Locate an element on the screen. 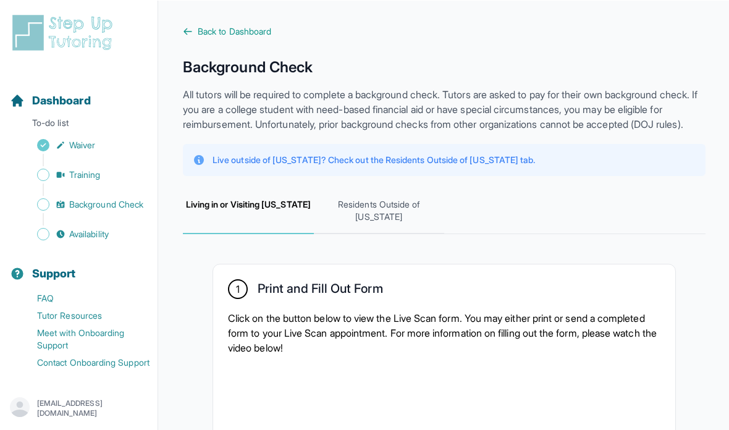  span: Availability is located at coordinates (89, 233).